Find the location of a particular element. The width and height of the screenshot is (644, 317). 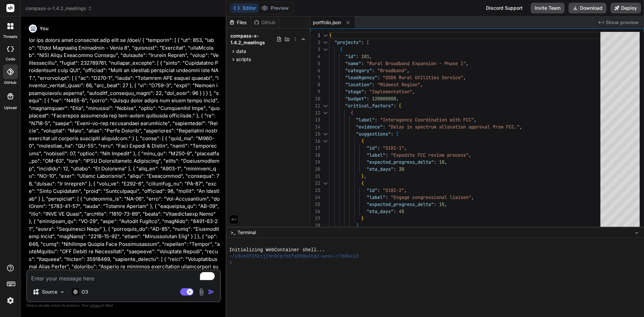

span: "category" is located at coordinates (358, 70).